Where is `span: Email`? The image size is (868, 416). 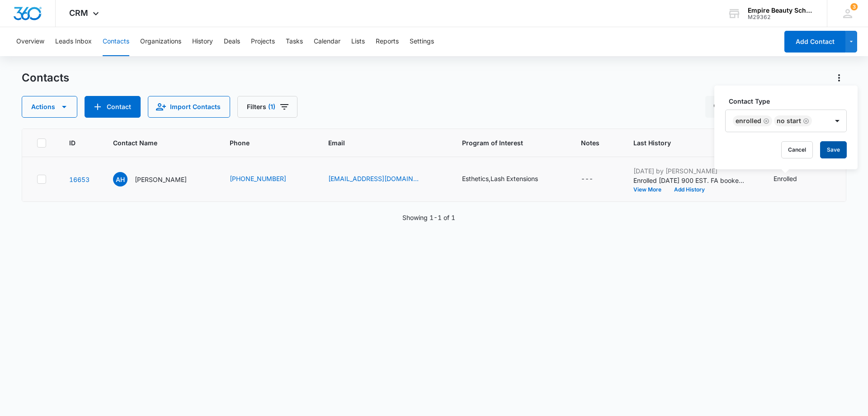 span: Email is located at coordinates (377, 143).